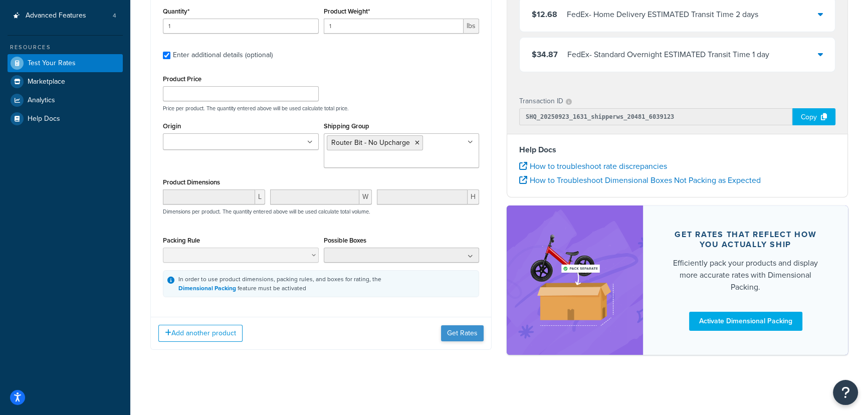  Describe the element at coordinates (46, 82) in the screenshot. I see `span: Marketplace` at that location.